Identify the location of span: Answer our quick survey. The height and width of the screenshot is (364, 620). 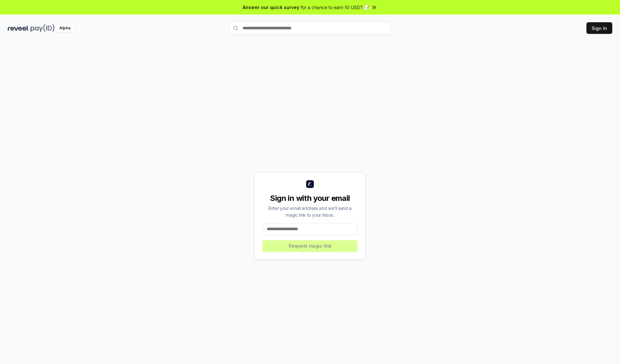
(271, 7).